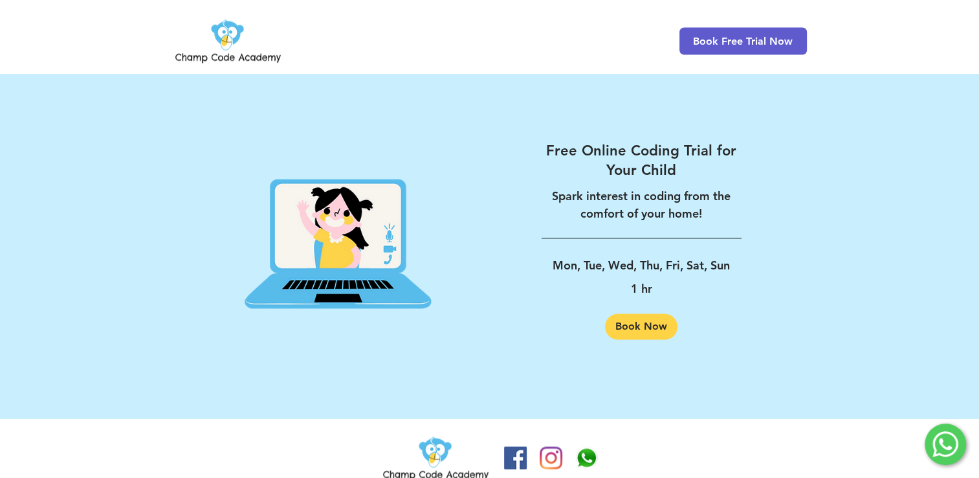 This screenshot has width=979, height=478. What do you see at coordinates (641, 326) in the screenshot?
I see `span: Book Now` at bounding box center [641, 326].